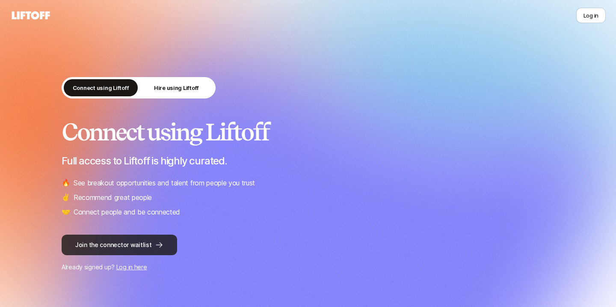 This screenshot has height=307, width=616. I want to click on p: Connect using Liftoff, so click(101, 88).